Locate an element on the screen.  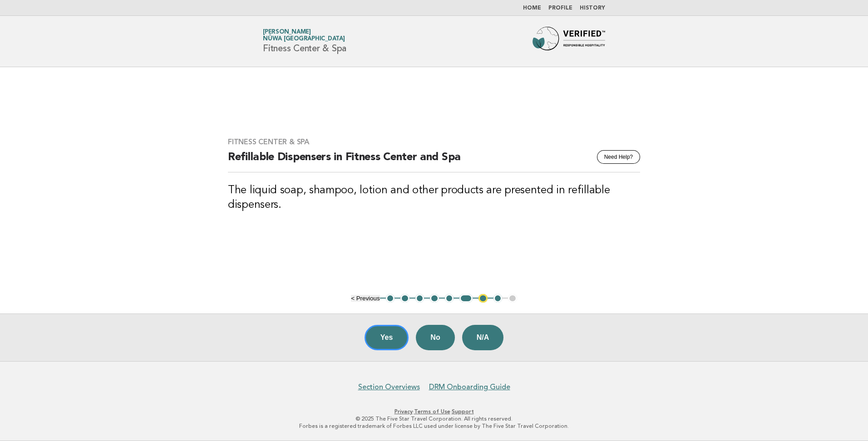
button: N/A is located at coordinates (483, 338).